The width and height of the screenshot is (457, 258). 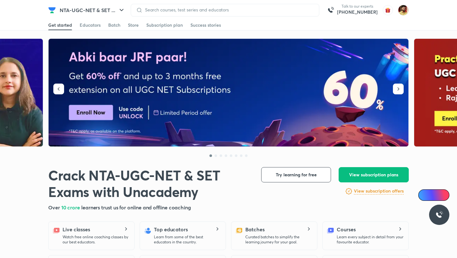 I want to click on h5: Courses, so click(x=346, y=229).